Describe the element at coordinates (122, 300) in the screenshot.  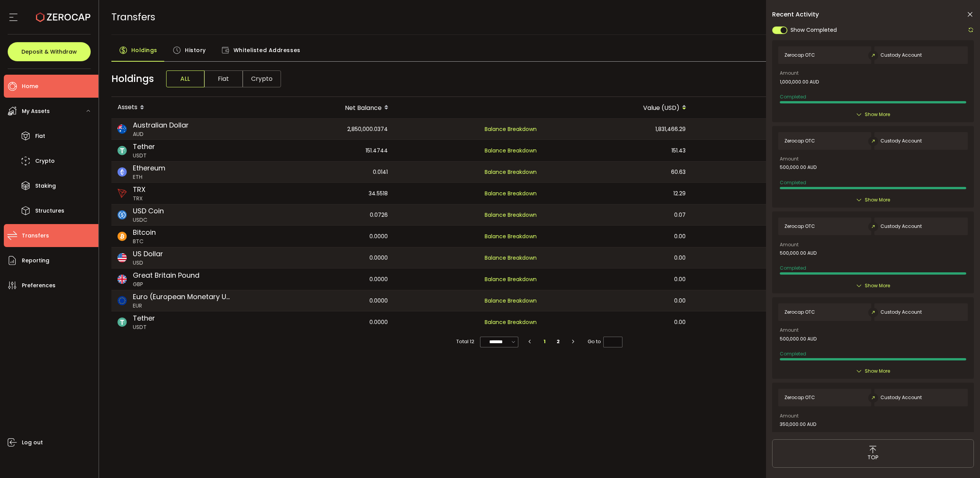
I see `img: eur_portfolio.svg` at that location.